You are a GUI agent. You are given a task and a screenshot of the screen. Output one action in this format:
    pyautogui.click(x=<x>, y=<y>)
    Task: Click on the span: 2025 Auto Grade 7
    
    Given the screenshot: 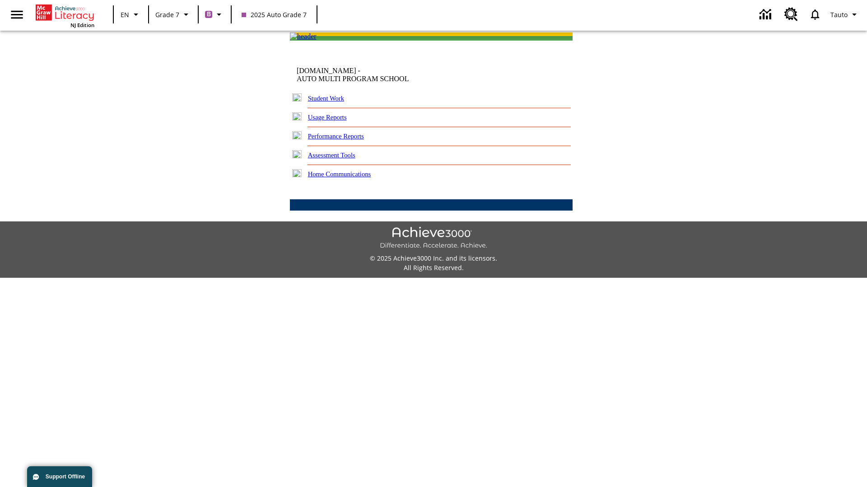 What is the action you would take?
    pyautogui.click(x=274, y=14)
    